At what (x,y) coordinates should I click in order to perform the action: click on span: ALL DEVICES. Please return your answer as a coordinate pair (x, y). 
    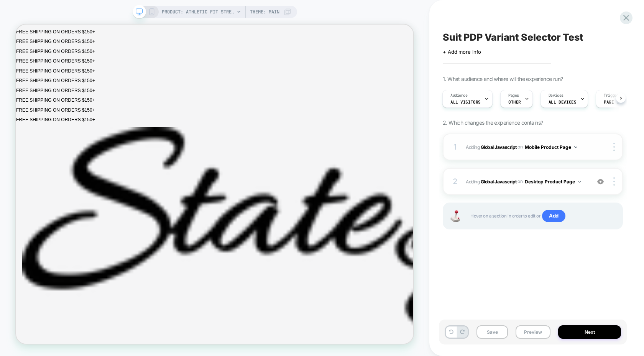
    Looking at the image, I should click on (562, 102).